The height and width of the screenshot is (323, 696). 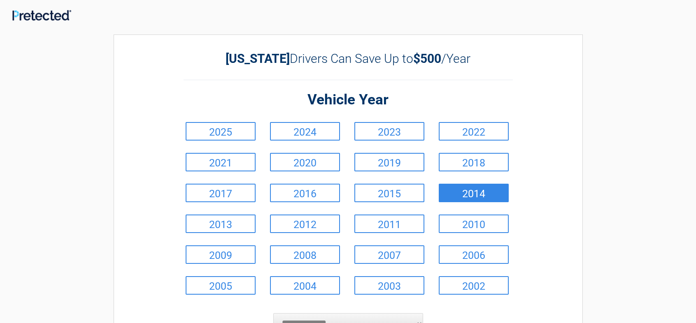 I want to click on a: 2018, so click(x=473, y=162).